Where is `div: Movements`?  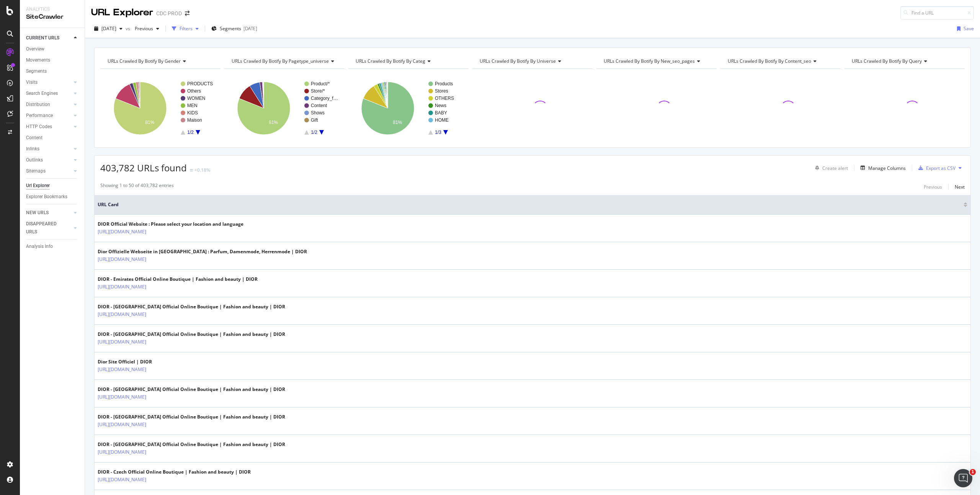
div: Movements is located at coordinates (38, 60).